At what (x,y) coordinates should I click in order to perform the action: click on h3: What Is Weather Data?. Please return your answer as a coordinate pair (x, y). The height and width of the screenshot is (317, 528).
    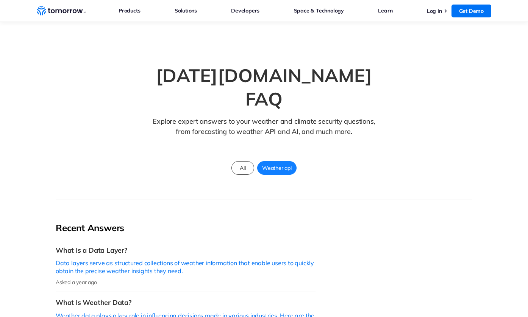
    Looking at the image, I should click on (185, 302).